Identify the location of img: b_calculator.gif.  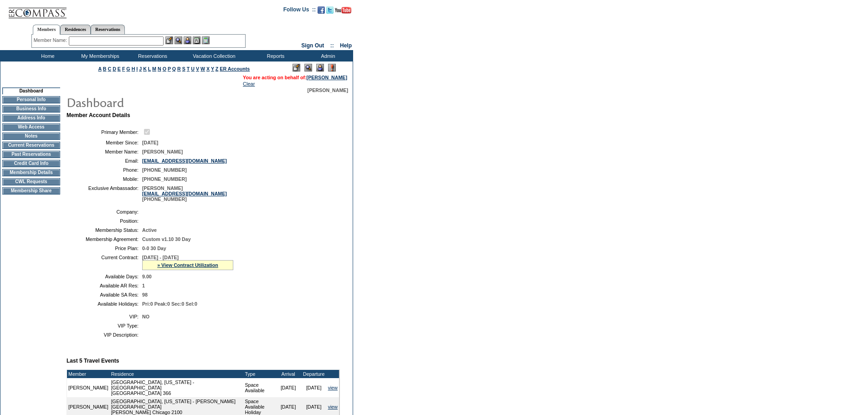
(205, 40).